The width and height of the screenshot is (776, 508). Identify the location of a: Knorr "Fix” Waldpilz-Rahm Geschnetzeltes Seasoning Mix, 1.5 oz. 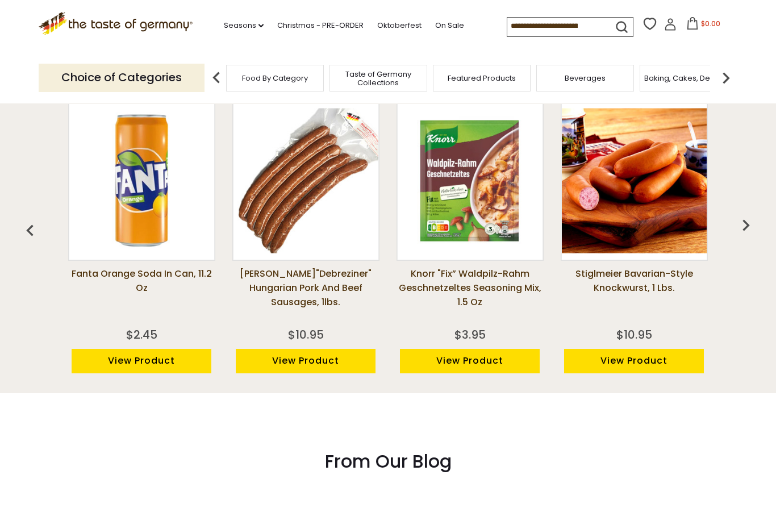
(470, 295).